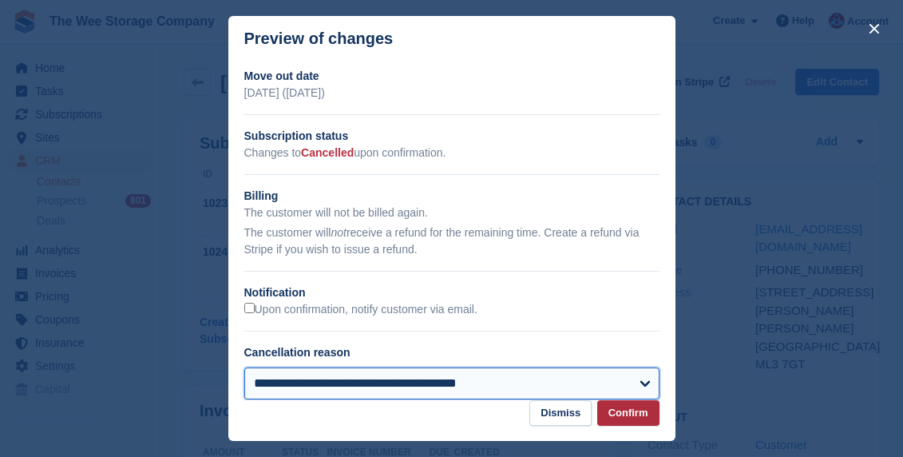  Describe the element at coordinates (628, 413) in the screenshot. I see `button: Confirm` at that location.